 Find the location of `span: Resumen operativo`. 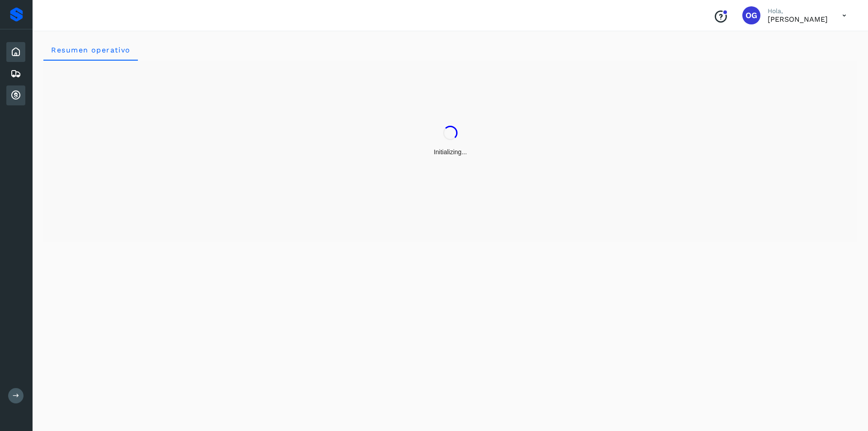

span: Resumen operativo is located at coordinates (90, 50).